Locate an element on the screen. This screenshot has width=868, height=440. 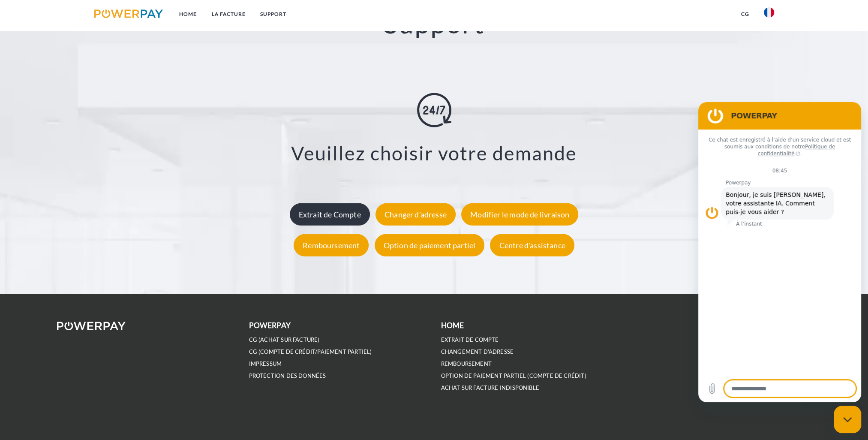
div: Extrait de Compte is located at coordinates (329, 214).